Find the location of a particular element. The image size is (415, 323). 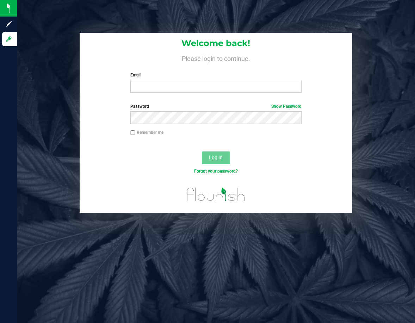

label: Email is located at coordinates (216, 75).